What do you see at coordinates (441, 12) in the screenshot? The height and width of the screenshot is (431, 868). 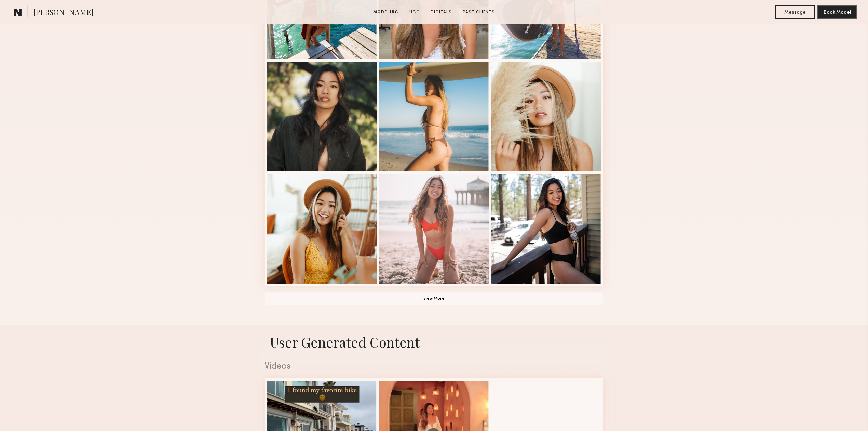 I see `a: Digitals` at bounding box center [441, 12].